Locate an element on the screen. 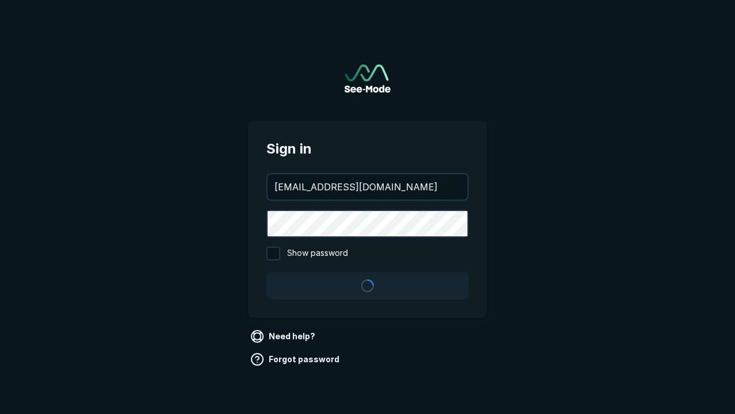  img: See-Mode Logo is located at coordinates (368, 78).